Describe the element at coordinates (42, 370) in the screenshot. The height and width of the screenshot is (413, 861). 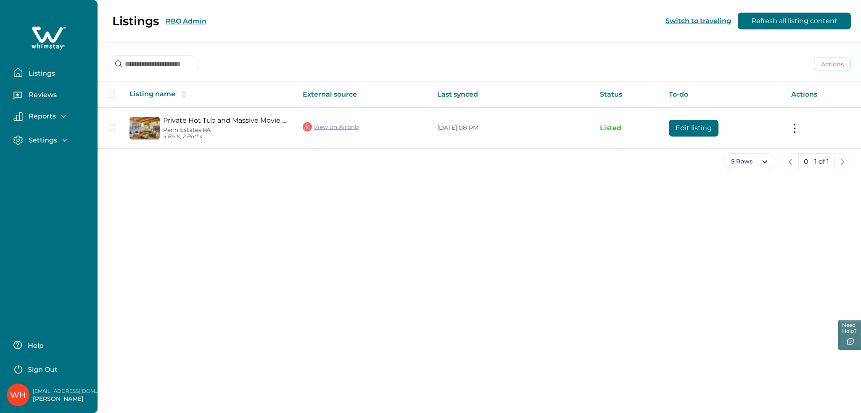
I see `p: Sign Out` at that location.